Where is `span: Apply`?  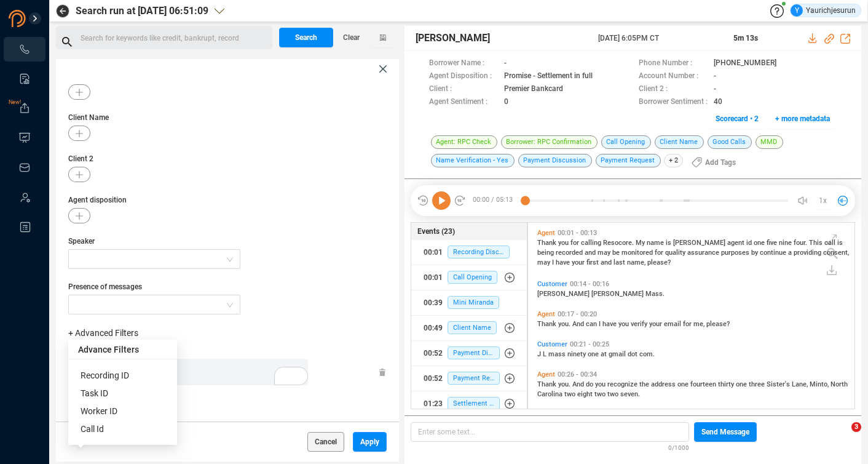
span: Apply is located at coordinates (370, 441).